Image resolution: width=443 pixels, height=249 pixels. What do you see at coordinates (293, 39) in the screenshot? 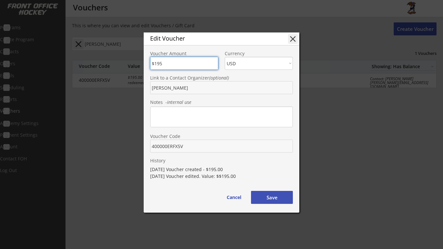
I see `button: close` at bounding box center [293, 39].